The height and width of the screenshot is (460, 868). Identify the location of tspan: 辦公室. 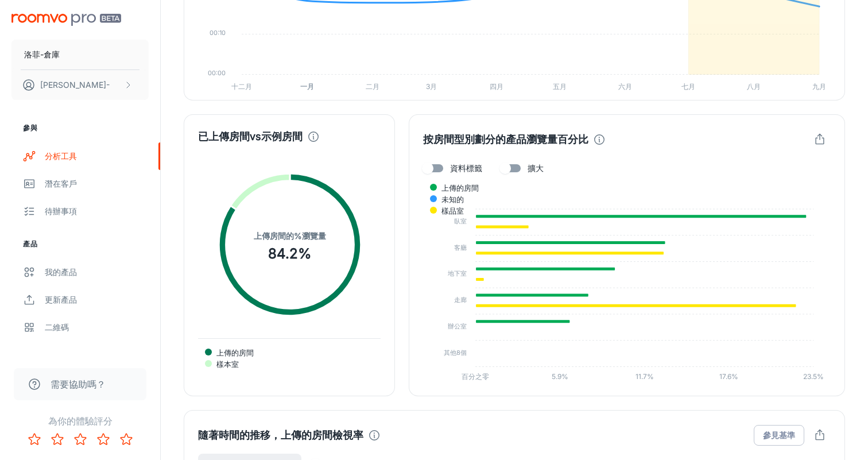
(457, 326).